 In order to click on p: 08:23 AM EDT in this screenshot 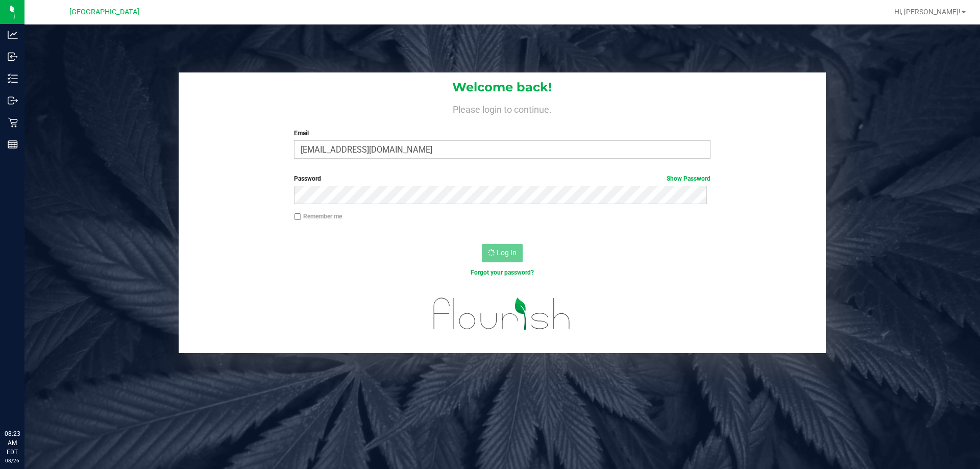, I will do `click(12, 443)`.